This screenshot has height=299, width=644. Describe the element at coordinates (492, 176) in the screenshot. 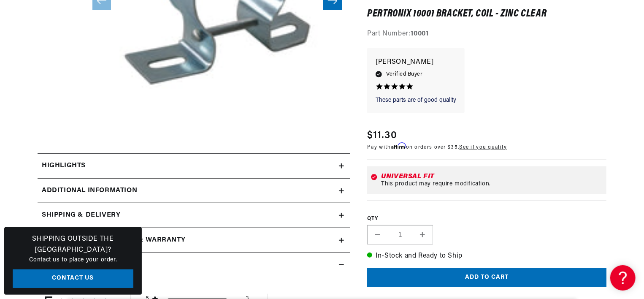

I see `div: Universal Fit` at that location.